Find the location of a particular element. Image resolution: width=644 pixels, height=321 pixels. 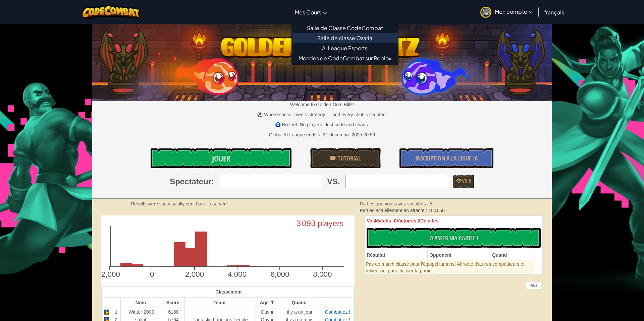

text: 2,000 is located at coordinates (195, 274).